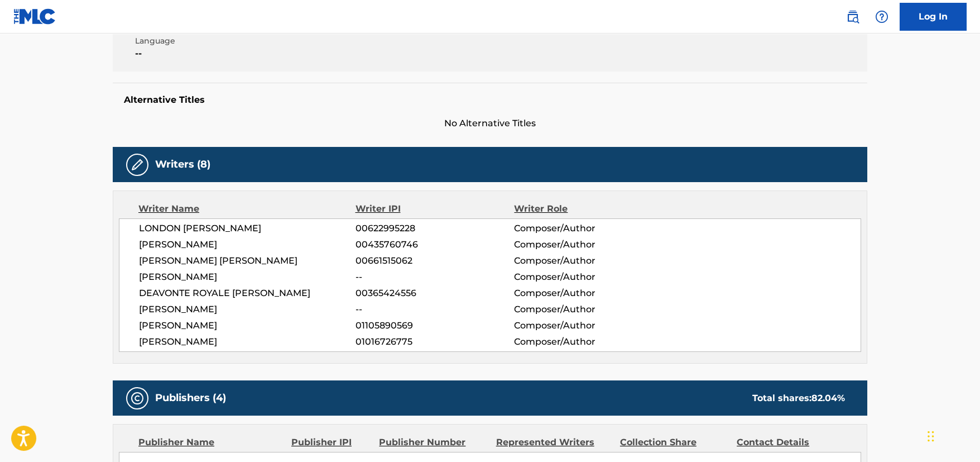 Image resolution: width=980 pixels, height=462 pixels. What do you see at coordinates (182, 164) in the screenshot?
I see `h5: Writers (8)` at bounding box center [182, 164].